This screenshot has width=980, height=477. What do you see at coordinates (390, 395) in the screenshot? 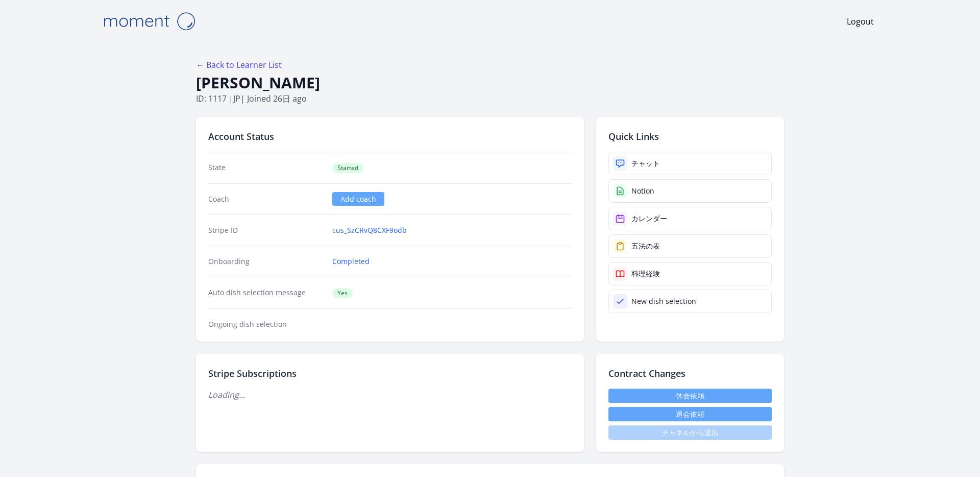
I see `p: Loading...` at bounding box center [390, 395].